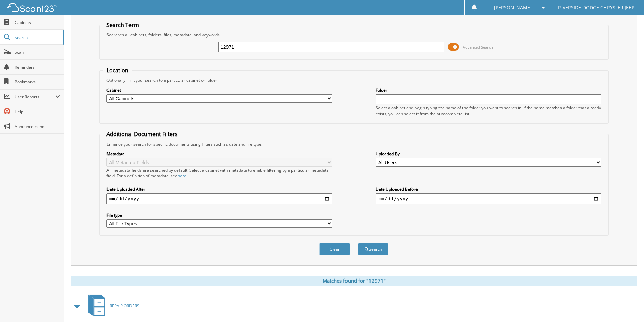 The width and height of the screenshot is (644, 322). Describe the element at coordinates (219, 189) in the screenshot. I see `label: Date Uploaded After` at that location.